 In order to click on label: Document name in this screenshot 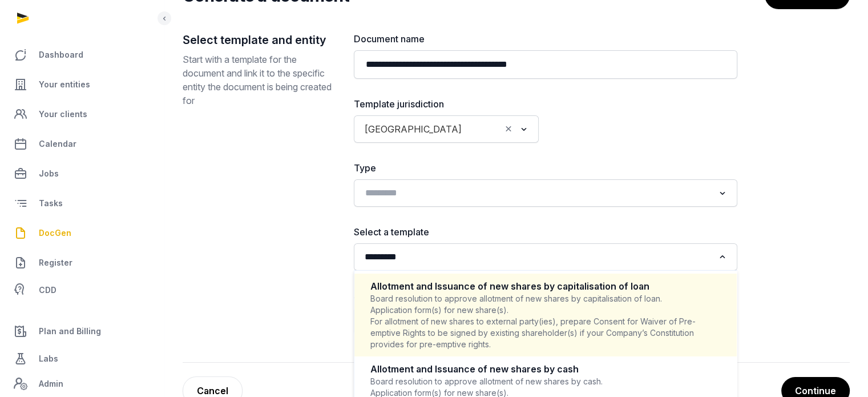, I will do `click(546, 39)`.